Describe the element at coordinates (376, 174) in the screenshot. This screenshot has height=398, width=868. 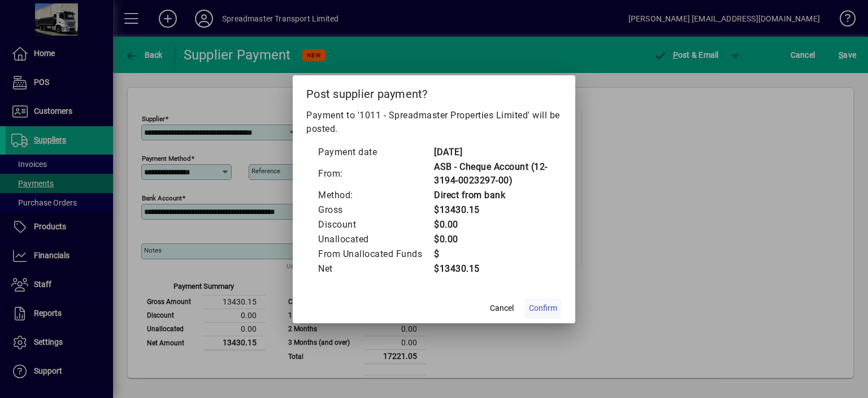
I see `td: From:` at that location.